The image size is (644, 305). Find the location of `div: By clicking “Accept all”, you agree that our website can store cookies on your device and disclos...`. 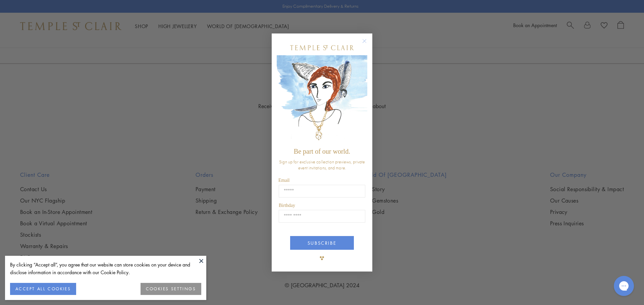

div: By clicking “Accept all”, you agree that our website can store cookies on your device and disclos... is located at coordinates (106, 269).